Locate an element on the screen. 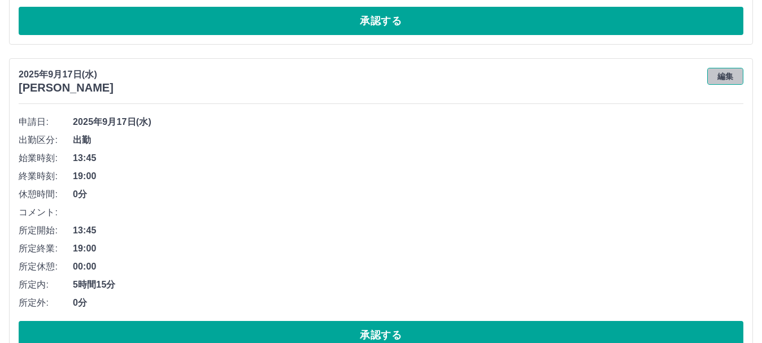  button: 編集 is located at coordinates (726, 76).